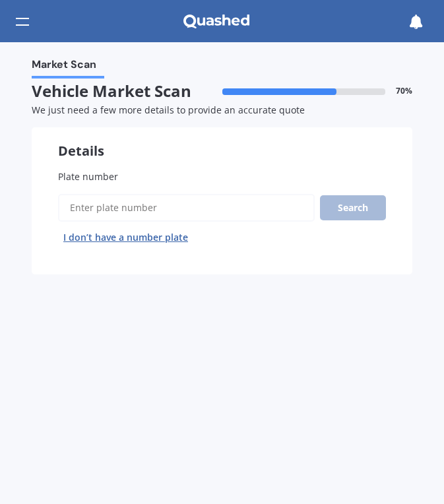 This screenshot has width=444, height=504. Describe the element at coordinates (186, 208) in the screenshot. I see `input: Enter plate number` at that location.